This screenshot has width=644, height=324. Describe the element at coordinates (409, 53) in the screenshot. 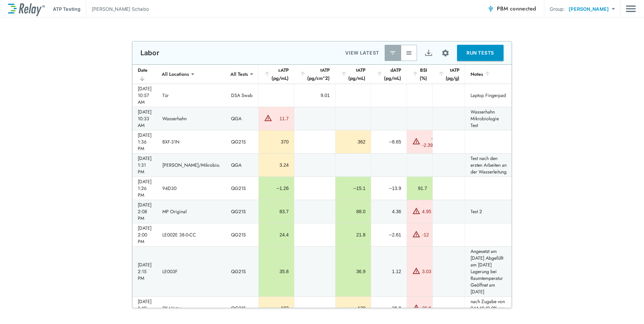

I see `img: View All` at that location.